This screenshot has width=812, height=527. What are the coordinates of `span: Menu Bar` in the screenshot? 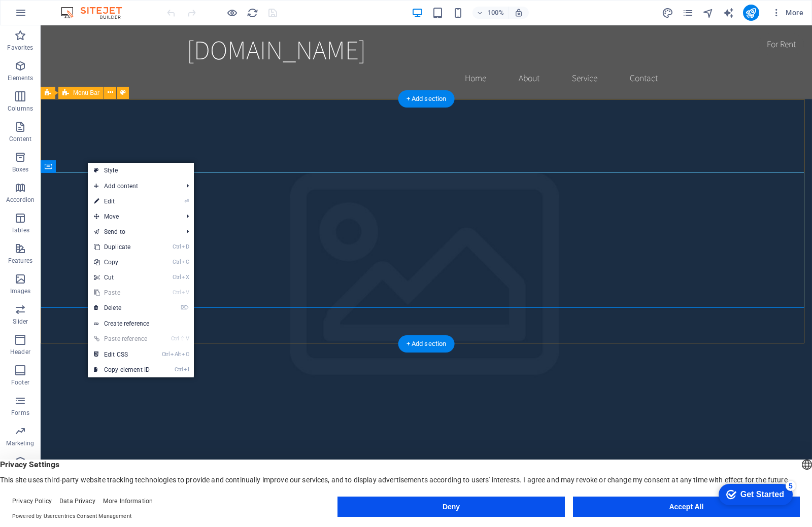 It's located at (86, 93).